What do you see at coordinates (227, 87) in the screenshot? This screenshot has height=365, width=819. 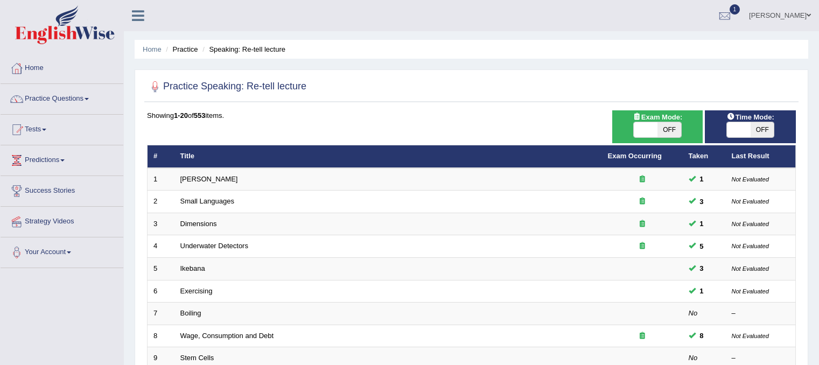 I see `h2: Practice Speaking: Re-tell lecture` at bounding box center [227, 87].